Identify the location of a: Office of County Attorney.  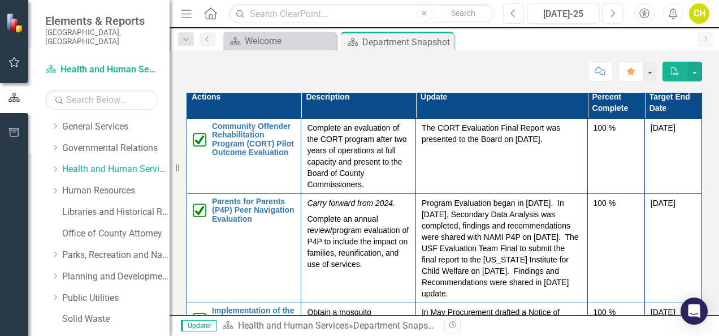
(116, 234).